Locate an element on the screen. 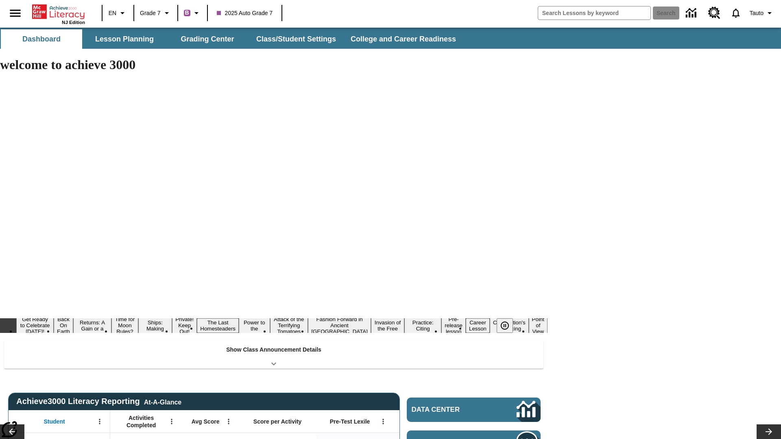 The width and height of the screenshot is (781, 439). div: Show Class Announcement Details is located at coordinates (274, 355).